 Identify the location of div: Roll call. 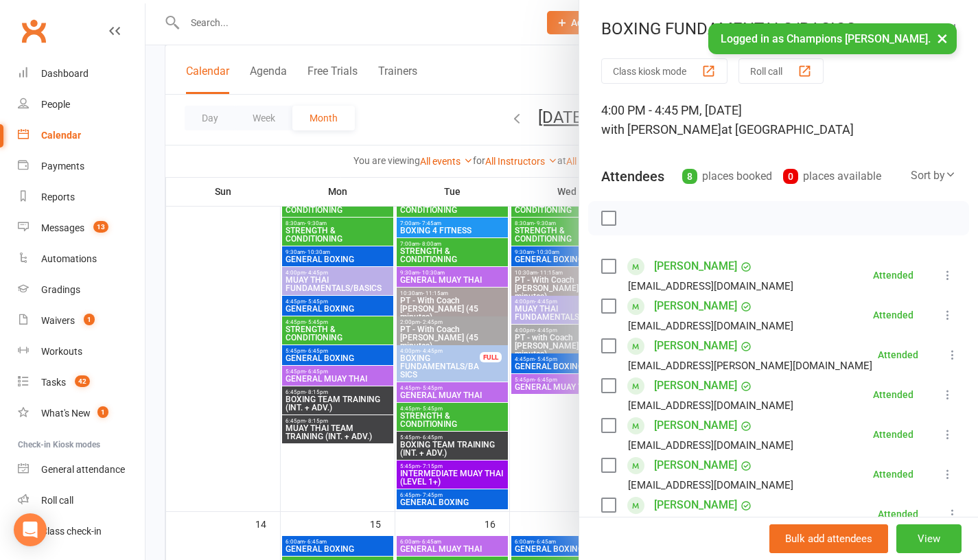
(57, 500).